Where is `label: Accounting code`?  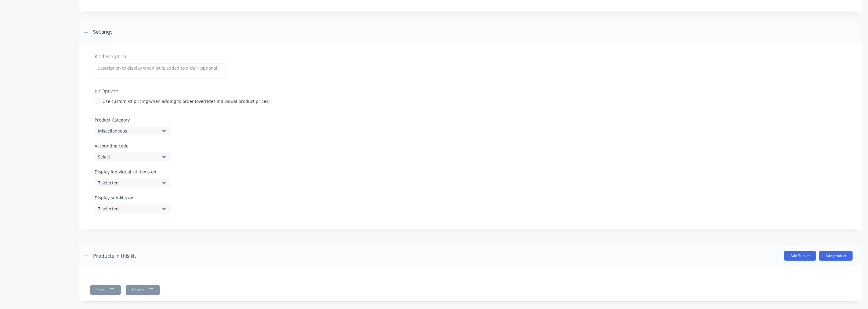 label: Accounting code is located at coordinates (471, 145).